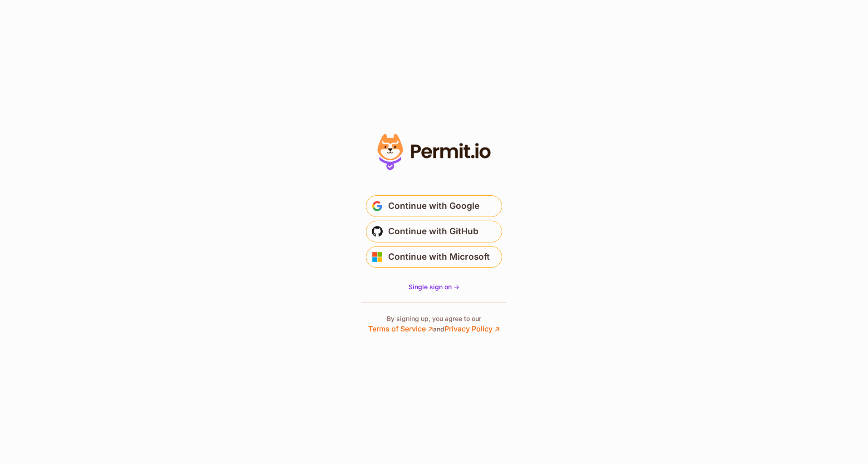  What do you see at coordinates (434, 287) in the screenshot?
I see `a: Single sign on ->` at bounding box center [434, 287].